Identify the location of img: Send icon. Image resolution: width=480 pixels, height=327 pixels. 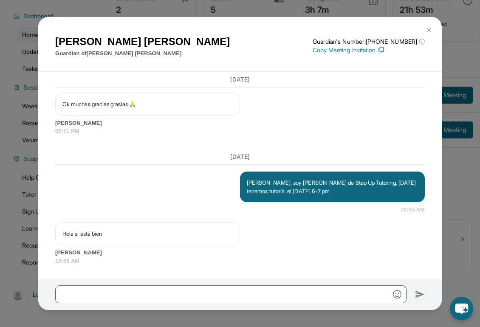
(420, 295).